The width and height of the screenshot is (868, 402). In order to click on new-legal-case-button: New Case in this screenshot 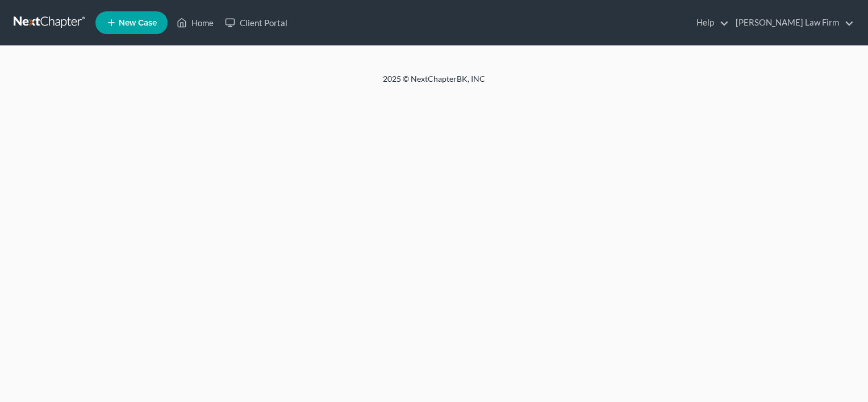, I will do `click(131, 23)`.